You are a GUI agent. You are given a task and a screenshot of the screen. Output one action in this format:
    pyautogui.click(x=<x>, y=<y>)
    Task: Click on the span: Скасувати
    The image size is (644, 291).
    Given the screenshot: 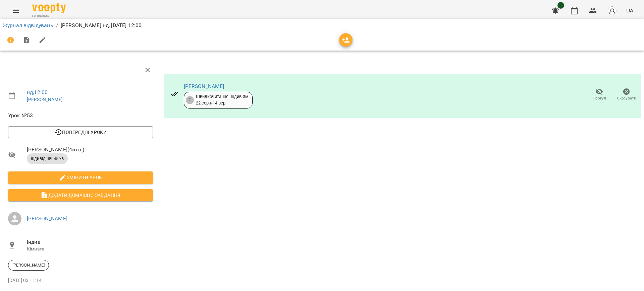 What is the action you would take?
    pyautogui.click(x=627, y=98)
    